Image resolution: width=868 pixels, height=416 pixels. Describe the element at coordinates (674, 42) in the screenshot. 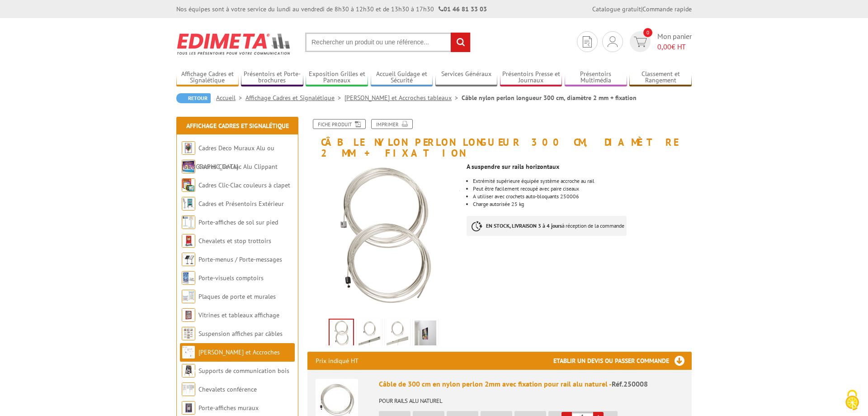

I see `span: Mon panier` at that location.